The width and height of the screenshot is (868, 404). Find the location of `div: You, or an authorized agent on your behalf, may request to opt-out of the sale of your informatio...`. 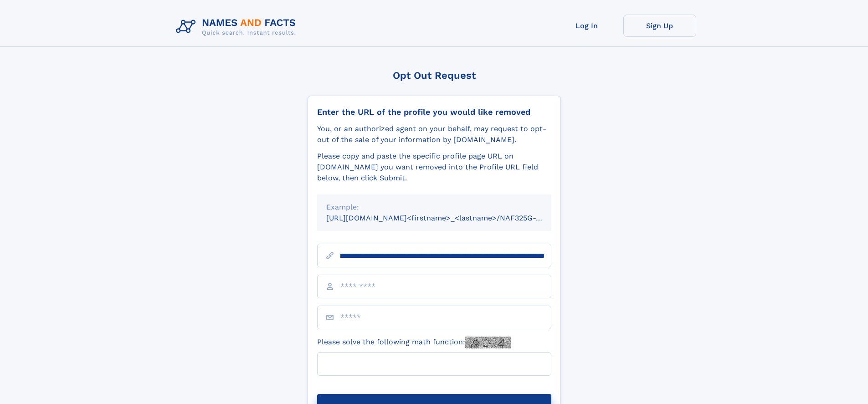

div: You, or an authorized agent on your behalf, may request to opt-out of the sale of your informatio... is located at coordinates (434, 134).